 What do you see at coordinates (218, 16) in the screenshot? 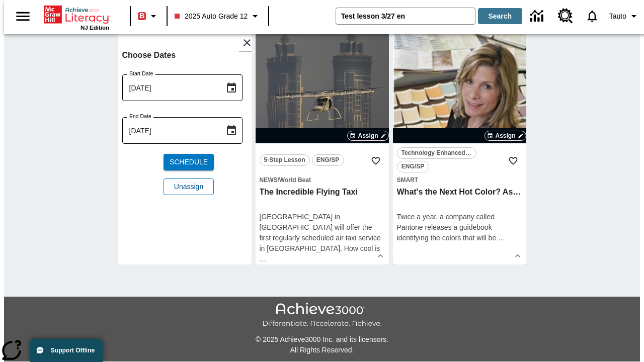
I see `button: Class: 2025 Auto Grade 12, Select your class` at bounding box center [218, 16].